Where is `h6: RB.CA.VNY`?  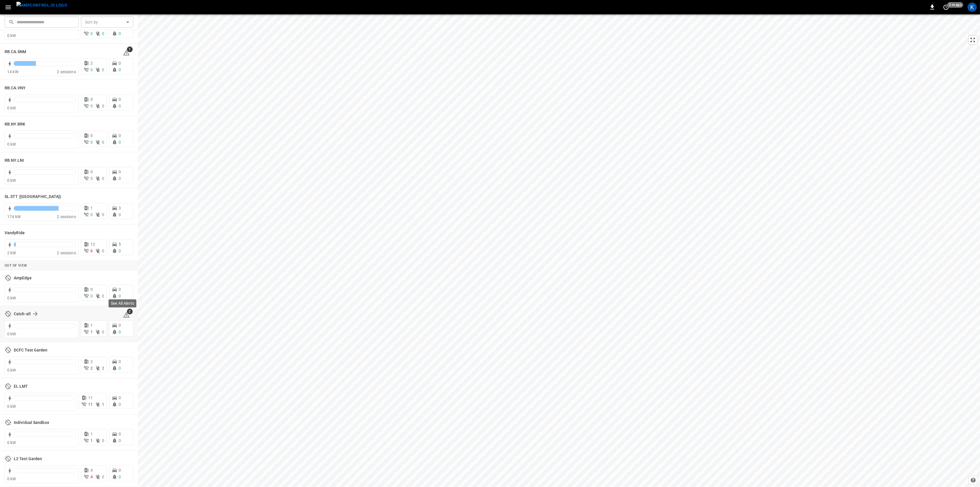 h6: RB.CA.VNY is located at coordinates (15, 88).